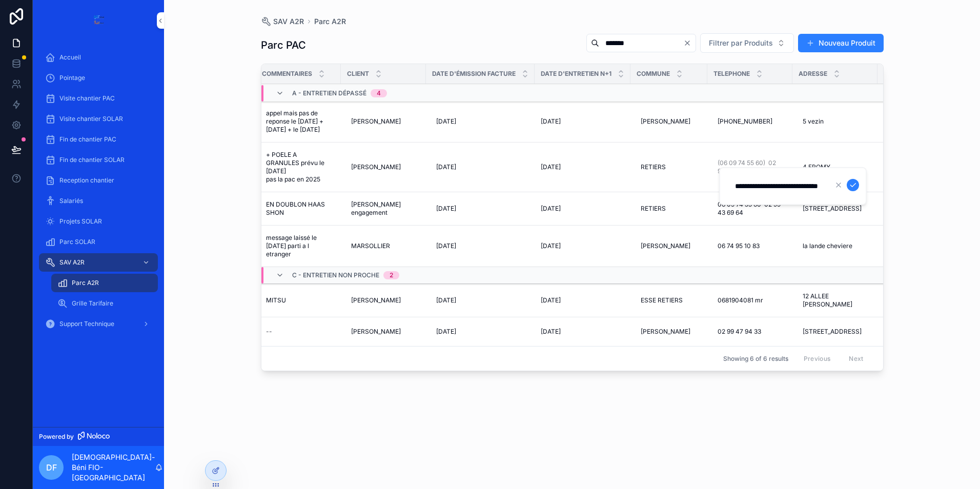  I want to click on span: 4 FROMY, so click(817, 167).